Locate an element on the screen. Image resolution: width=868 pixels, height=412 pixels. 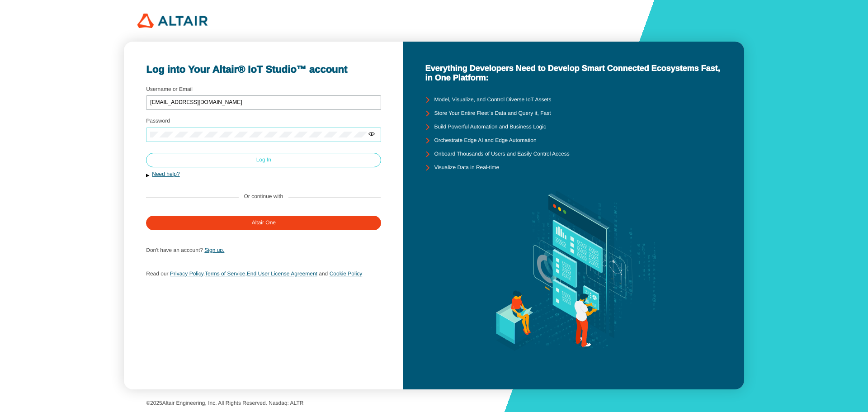
unity-typography: Build Powerful Automation and Business Logic is located at coordinates (490, 127).